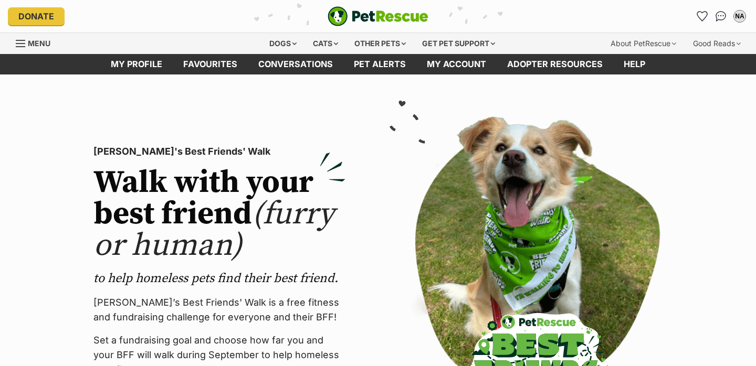  I want to click on a: Conversations, so click(721, 16).